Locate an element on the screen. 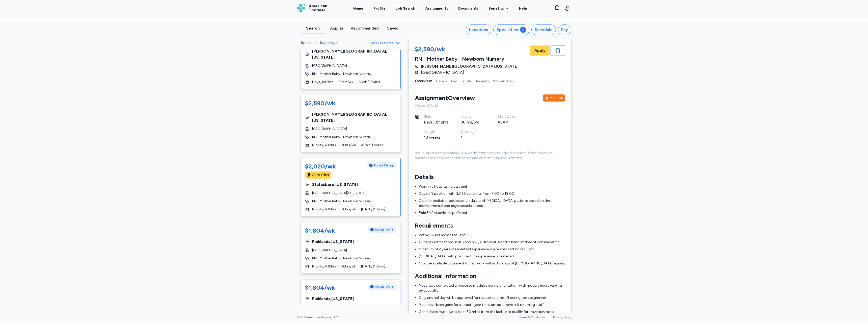 The image size is (868, 321). button: Overview is located at coordinates (423, 81).